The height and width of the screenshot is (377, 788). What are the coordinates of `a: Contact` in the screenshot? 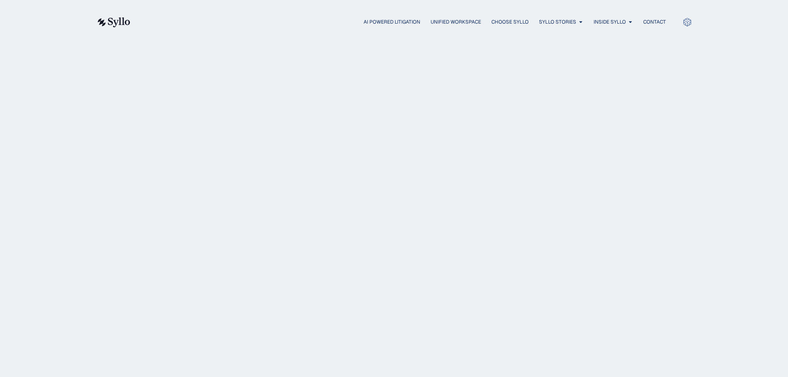 It's located at (654, 22).